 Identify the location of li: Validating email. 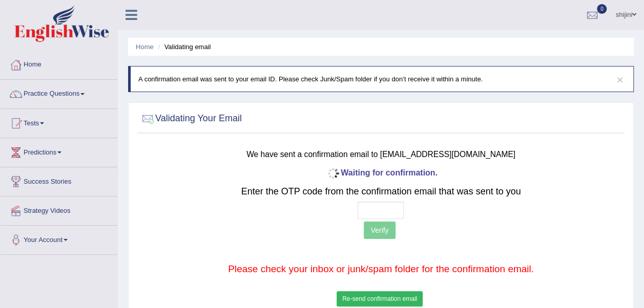
(183, 47).